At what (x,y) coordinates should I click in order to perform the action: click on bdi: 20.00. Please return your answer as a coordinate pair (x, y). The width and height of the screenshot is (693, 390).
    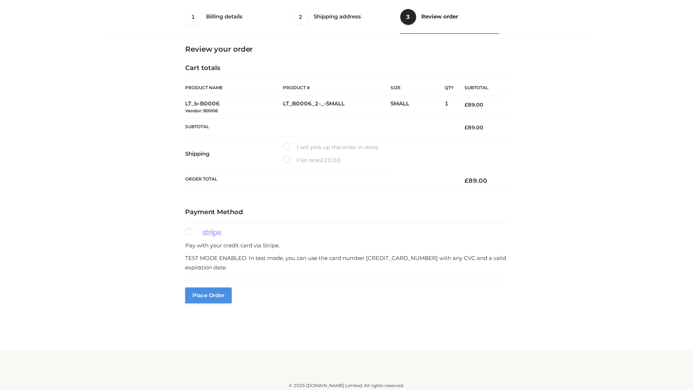
    Looking at the image, I should click on (330, 160).